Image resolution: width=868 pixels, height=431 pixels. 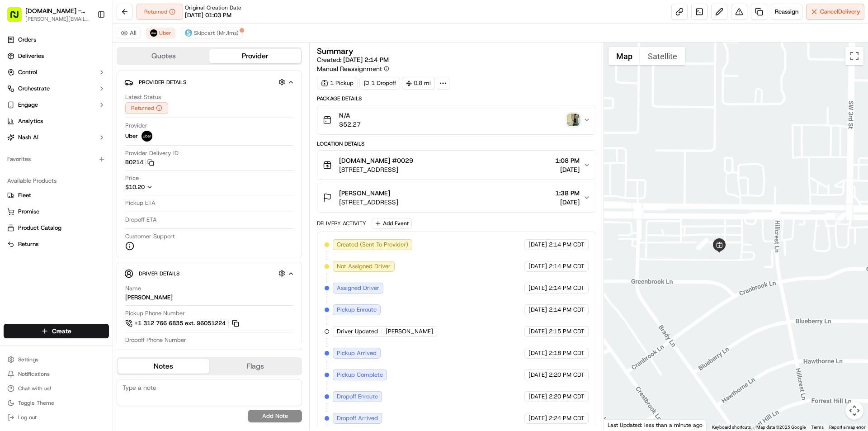 What do you see at coordinates (456, 120) in the screenshot?
I see `button: N/A$52.27photo_proof_of_delivery image` at bounding box center [456, 120].